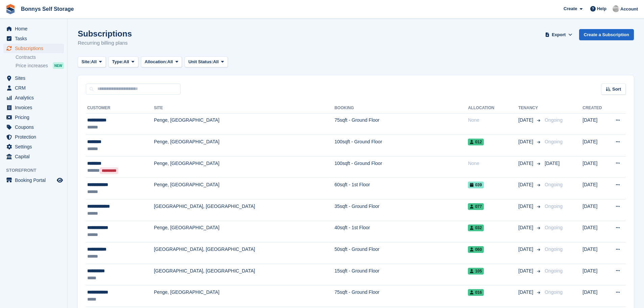 This screenshot has width=644, height=308. Describe the element at coordinates (35, 98) in the screenshot. I see `span: Analytics` at that location.